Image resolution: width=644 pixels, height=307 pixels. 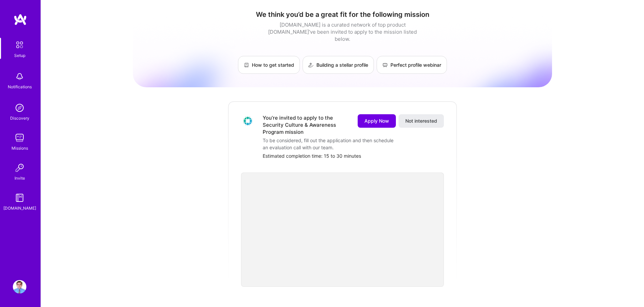 I want to click on div: To be considered, fill out the application and then schedule an evaluation call with our team., so click(x=330, y=144).